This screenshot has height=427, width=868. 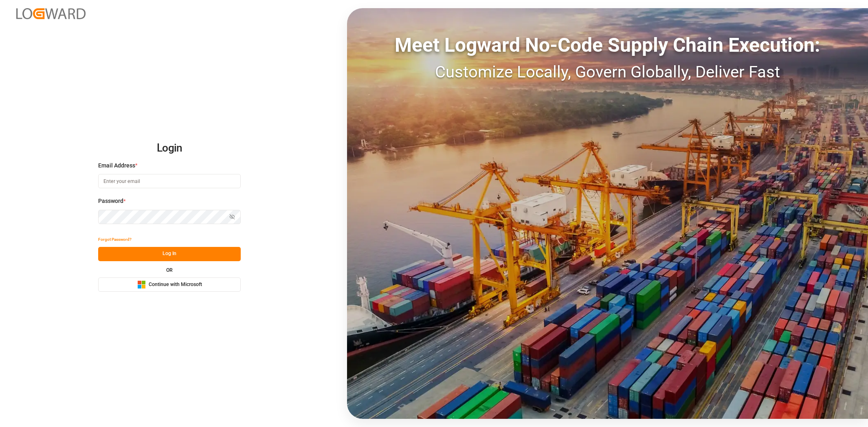 What do you see at coordinates (170, 181) in the screenshot?
I see `input: Enter your email` at bounding box center [170, 181].